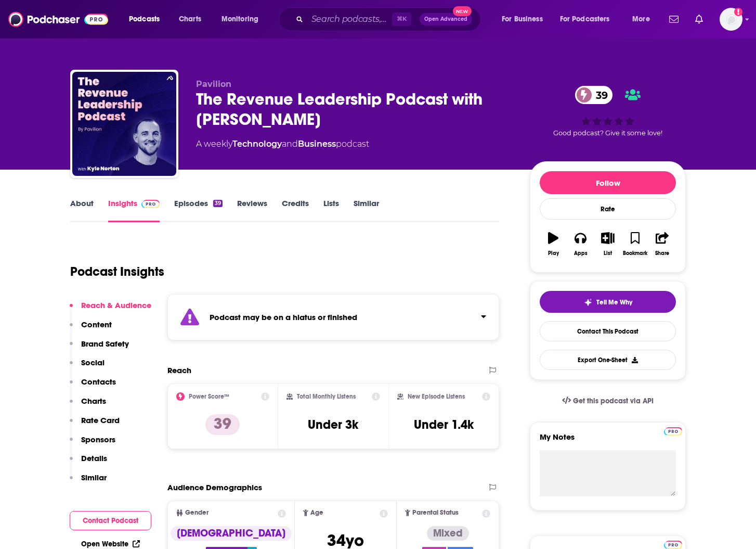 This screenshot has height=549, width=756. I want to click on a: Charts, so click(190, 19).